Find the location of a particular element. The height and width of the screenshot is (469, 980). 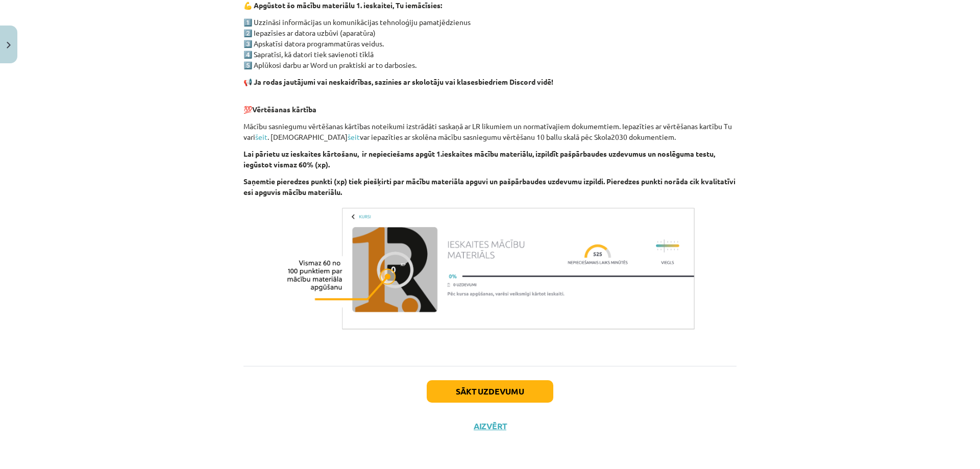

img: icon-close-lesson-0947bae3869378f0d4975bcd49f059093ad1ed9edebbc8119c70593378902aed.svg is located at coordinates (9, 45).